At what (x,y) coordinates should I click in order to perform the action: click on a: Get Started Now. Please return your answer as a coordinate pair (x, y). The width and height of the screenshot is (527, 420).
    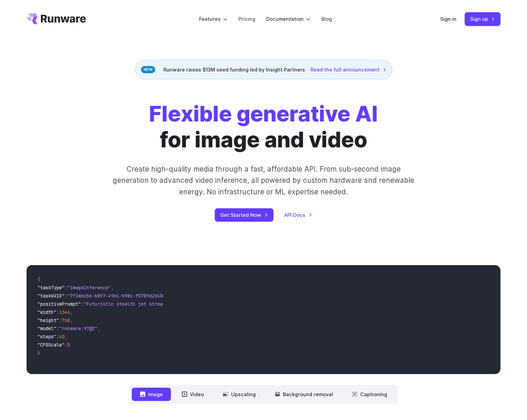
    Looking at the image, I should click on (244, 215).